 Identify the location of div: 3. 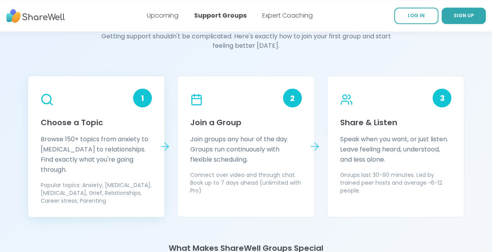
(442, 98).